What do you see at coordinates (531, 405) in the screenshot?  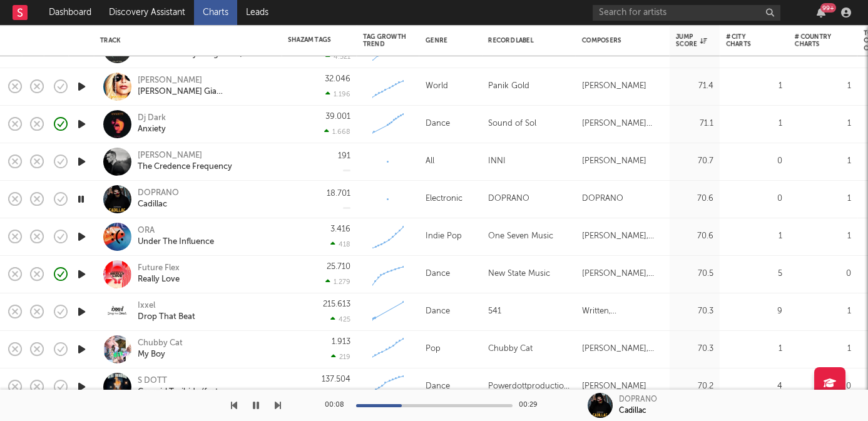 I see `div: 00:29` at bounding box center [531, 405].